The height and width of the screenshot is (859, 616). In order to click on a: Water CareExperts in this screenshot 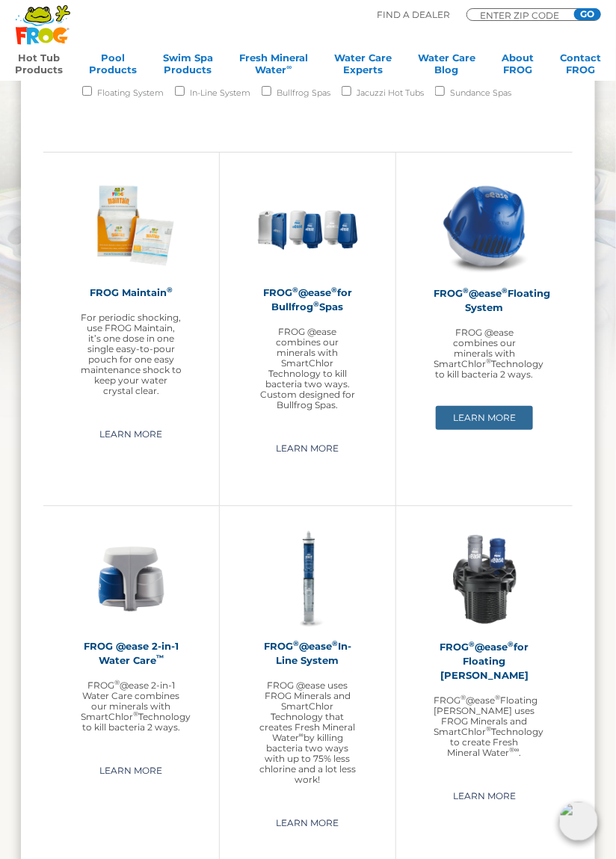, I will do `click(362, 67)`.